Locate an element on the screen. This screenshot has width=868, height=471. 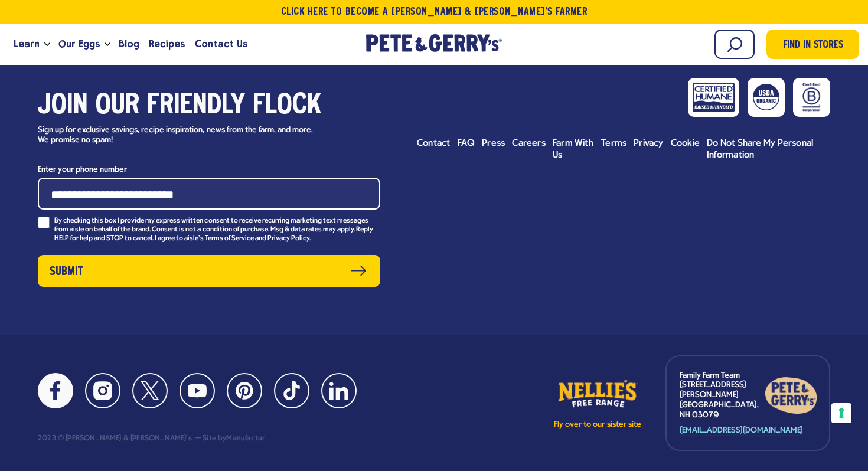
a: Do Not Share My Personal Information is located at coordinates (768, 150).